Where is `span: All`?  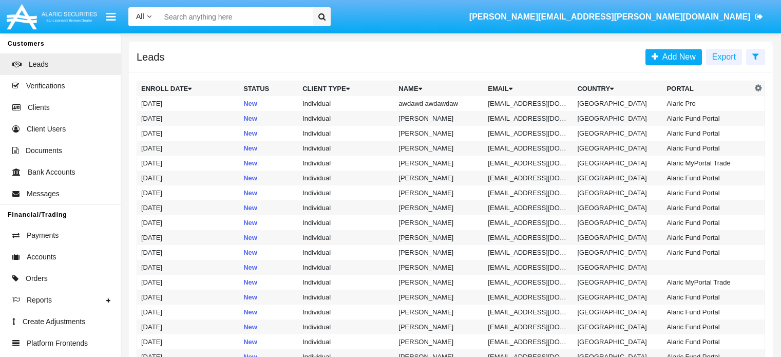 span: All is located at coordinates (140, 16).